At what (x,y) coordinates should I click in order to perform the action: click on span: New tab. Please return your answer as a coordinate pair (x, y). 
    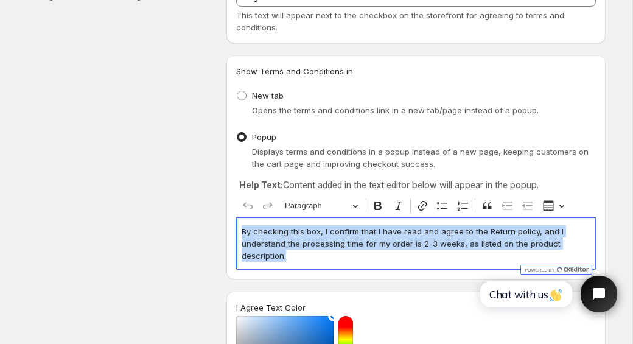
    Looking at the image, I should click on (268, 96).